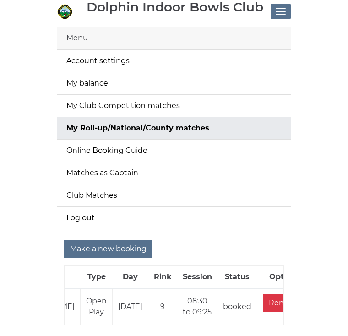  I want to click on a: Log out, so click(174, 218).